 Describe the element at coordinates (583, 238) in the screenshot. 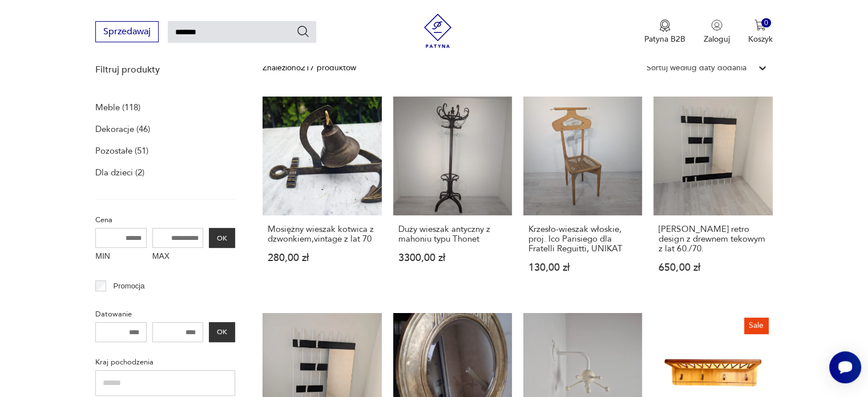

I see `h3: Krzesło-wieszak włoskie, proj. Ico Parisiego dla Fratelli Reguitti, UNIKAT` at that location.